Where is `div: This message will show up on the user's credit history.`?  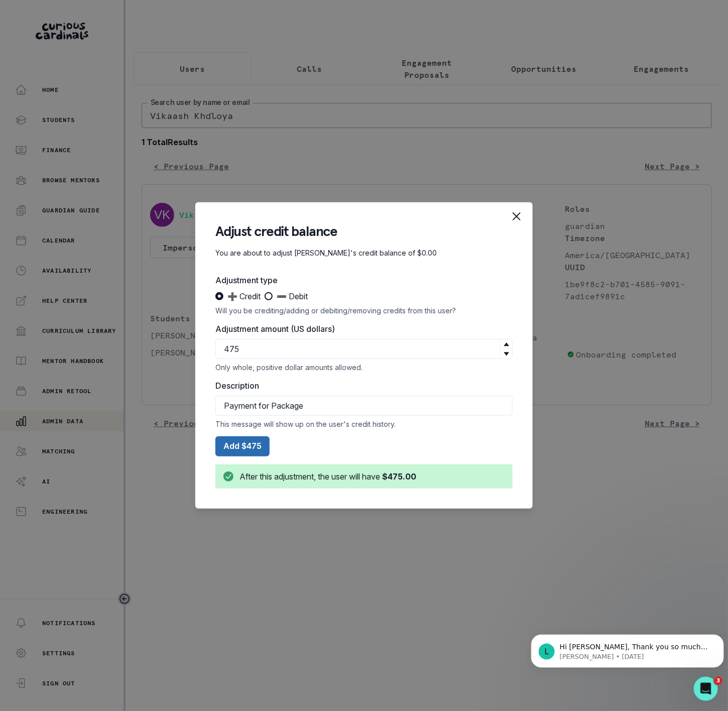
div: This message will show up on the user's credit history. is located at coordinates (364, 424).